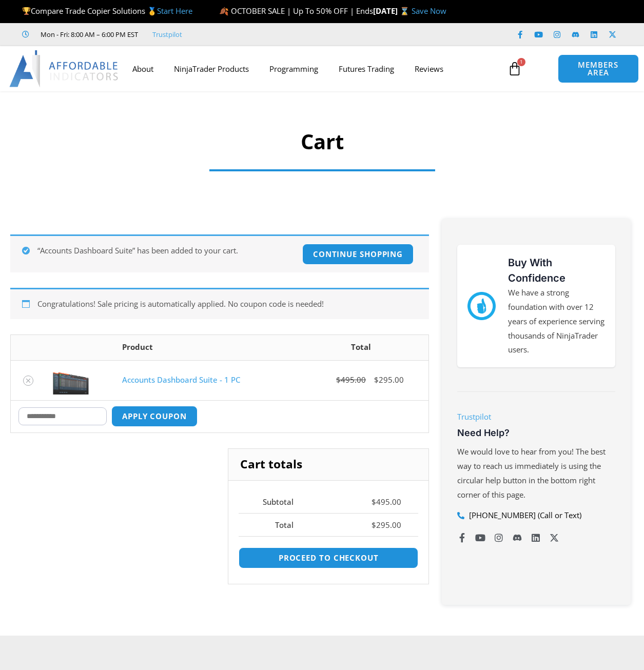 The image size is (644, 670). Describe the element at coordinates (219, 254) in the screenshot. I see `div: “Accounts Dashboard Suite” has been added to your cart.` at that location.